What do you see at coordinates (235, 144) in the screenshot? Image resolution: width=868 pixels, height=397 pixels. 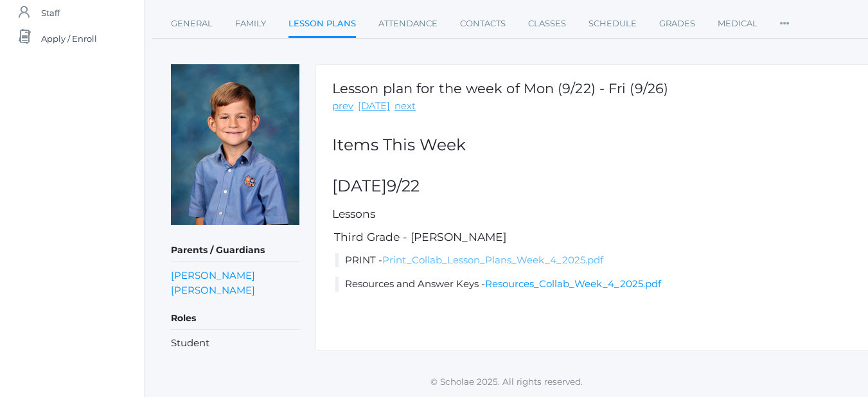 I see `img: Dustin Laubacher` at bounding box center [235, 144].